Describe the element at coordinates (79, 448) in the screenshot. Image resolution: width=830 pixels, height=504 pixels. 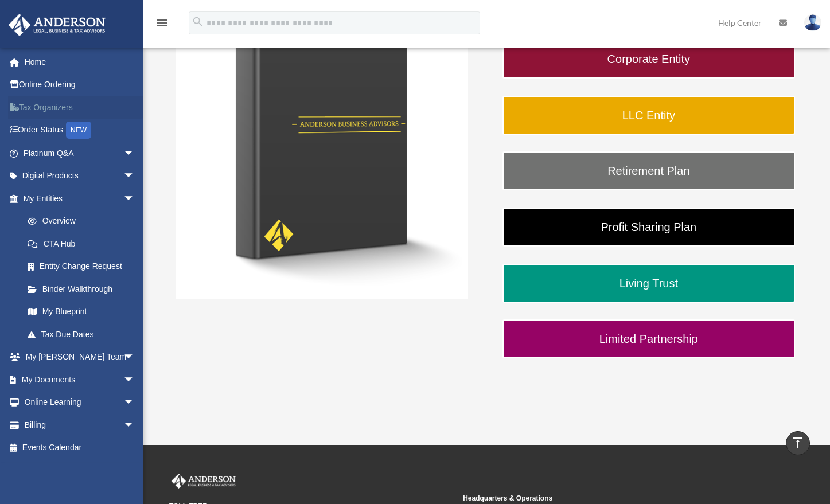
I see `a: Events Calendar` at that location.